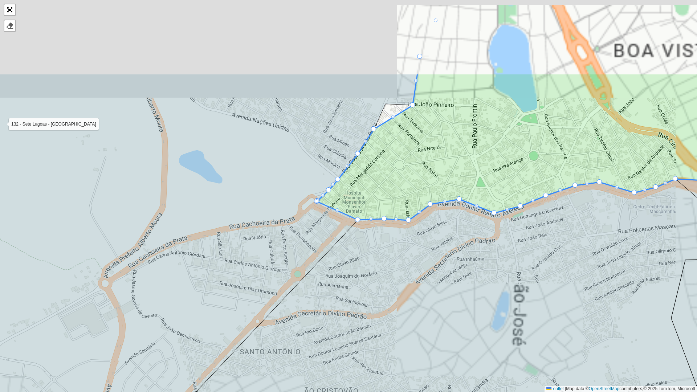 The height and width of the screenshot is (392, 697). Describe the element at coordinates (10, 10) in the screenshot. I see `a: Abrir mapa em tela cheia` at that location.